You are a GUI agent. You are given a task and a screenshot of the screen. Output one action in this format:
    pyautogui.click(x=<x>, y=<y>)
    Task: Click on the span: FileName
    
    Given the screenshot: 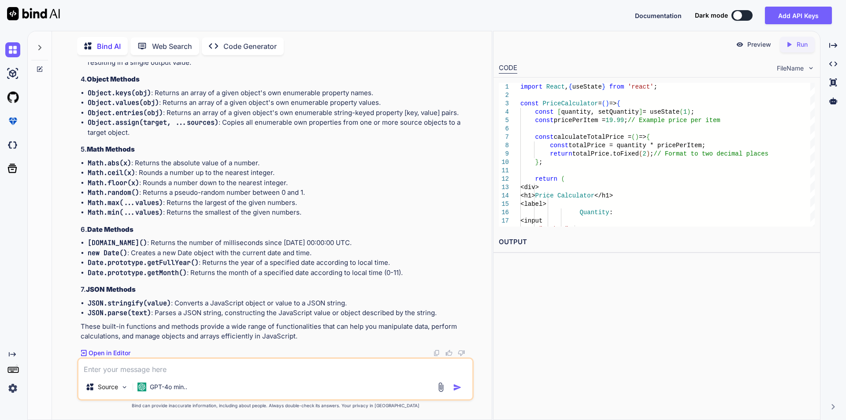 What is the action you would take?
    pyautogui.click(x=790, y=68)
    